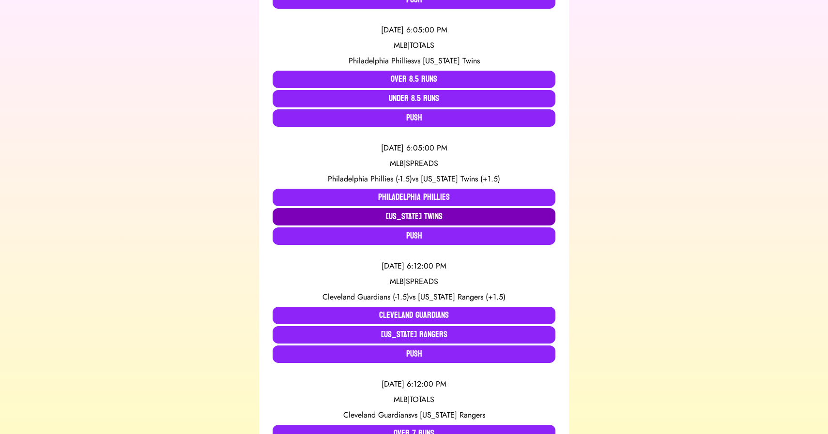 The width and height of the screenshot is (828, 434). I want to click on span: Philadelphia Phillies (-1.5), so click(370, 179).